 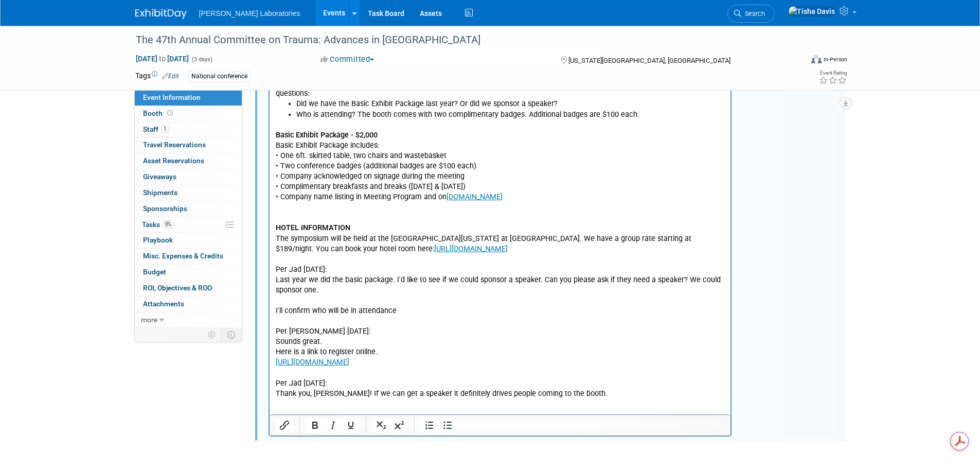 What do you see at coordinates (284, 425) in the screenshot?
I see `button: Insert/edit link` at bounding box center [284, 425].